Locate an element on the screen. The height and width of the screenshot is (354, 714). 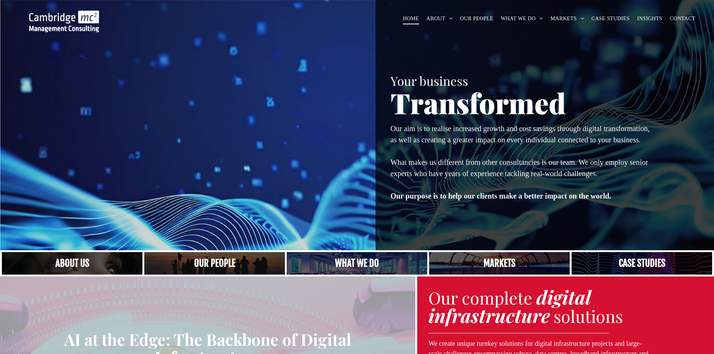
strong: digital is located at coordinates (564, 297).